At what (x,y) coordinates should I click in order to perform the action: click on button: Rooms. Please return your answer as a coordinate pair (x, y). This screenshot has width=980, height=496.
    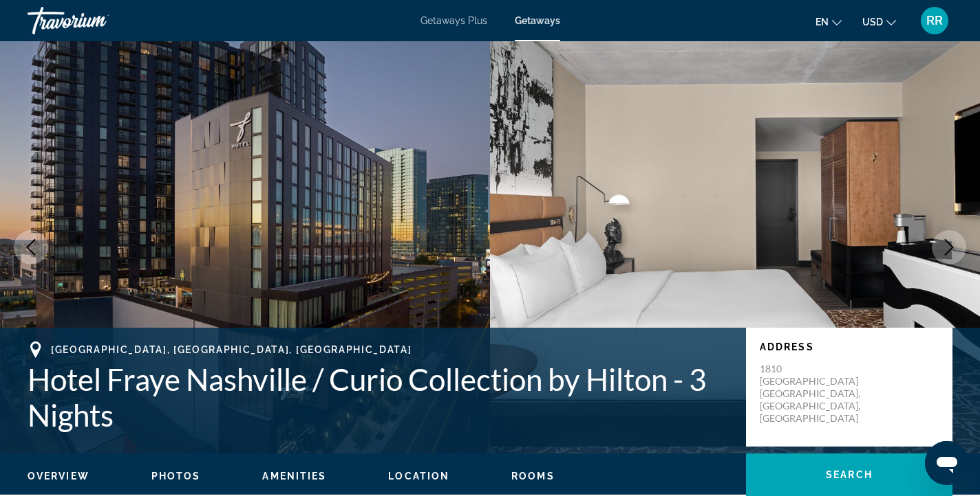
    Looking at the image, I should click on (533, 476).